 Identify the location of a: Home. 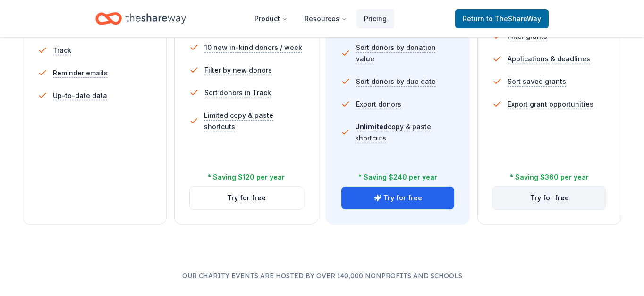
(141, 18).